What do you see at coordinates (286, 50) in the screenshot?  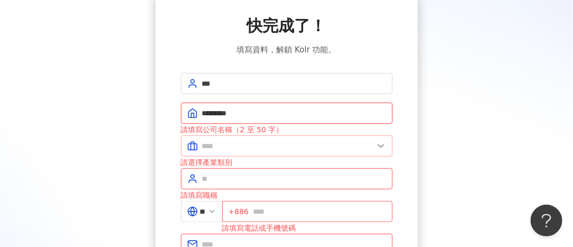 I see `span: 填寫資料，解鎖 Kolr 功能。` at bounding box center [286, 50].